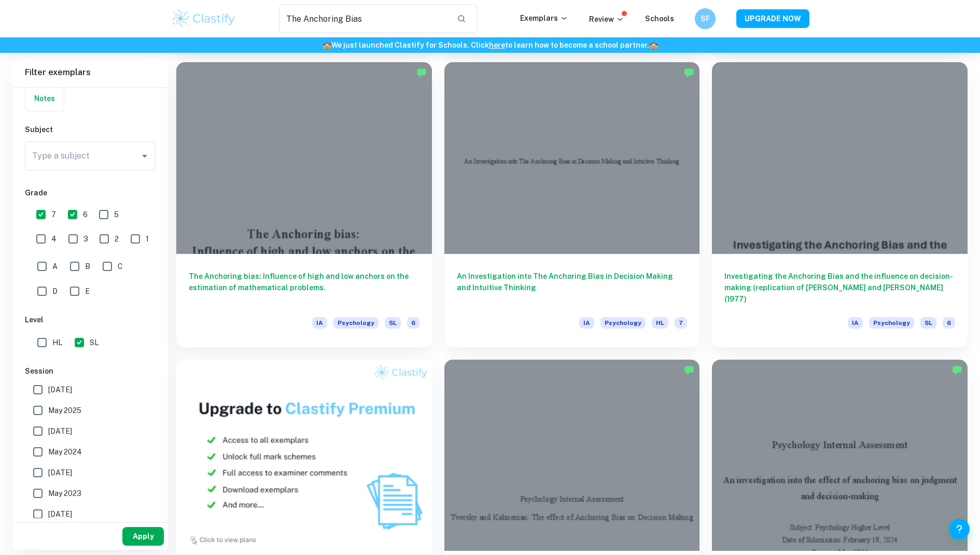 The image size is (980, 555). Describe the element at coordinates (86, 239) in the screenshot. I see `span: 3` at that location.